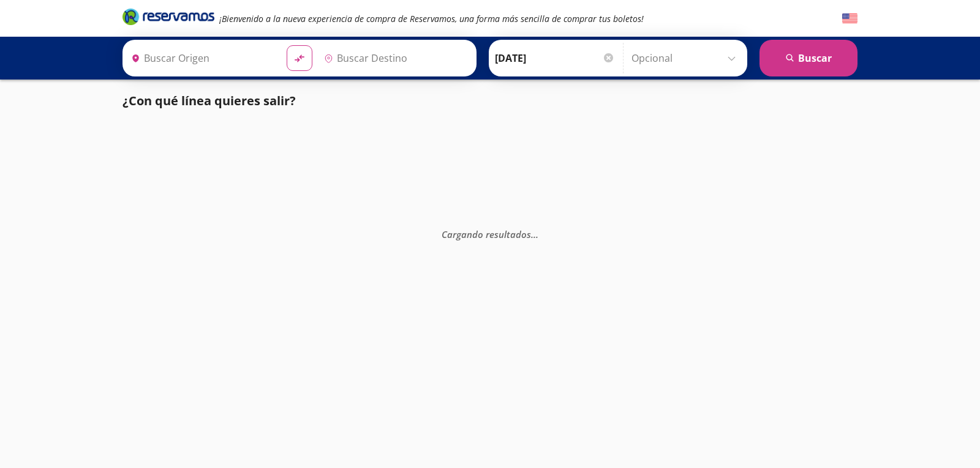 Image resolution: width=980 pixels, height=468 pixels. What do you see at coordinates (431, 18) in the screenshot?
I see `em: ¡Bienvenido a la nueva experiencia de compra de Reservamos, una forma más sencilla de comprar tus...` at bounding box center [431, 18].